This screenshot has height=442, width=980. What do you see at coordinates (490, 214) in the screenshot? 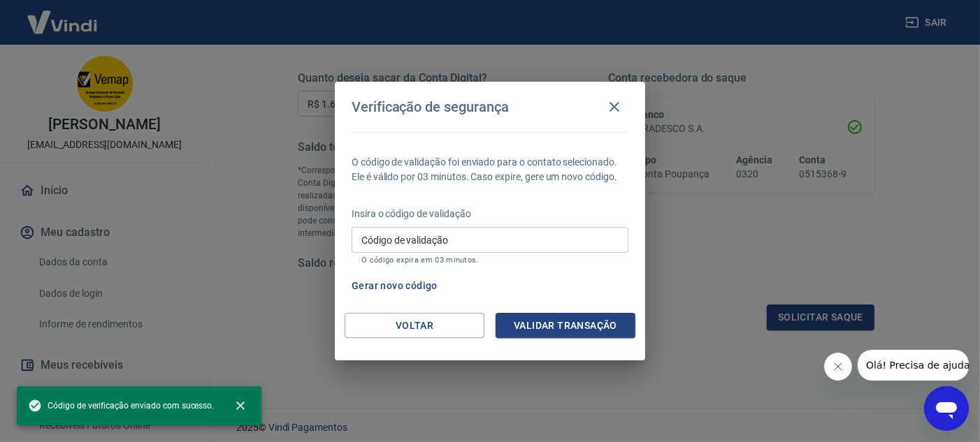
I see `p: Insira o código de validação` at bounding box center [490, 214].